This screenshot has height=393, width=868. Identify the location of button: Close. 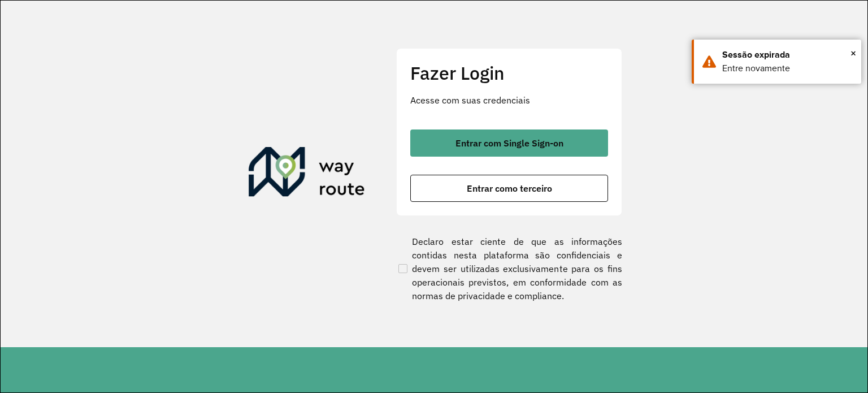
(854, 53).